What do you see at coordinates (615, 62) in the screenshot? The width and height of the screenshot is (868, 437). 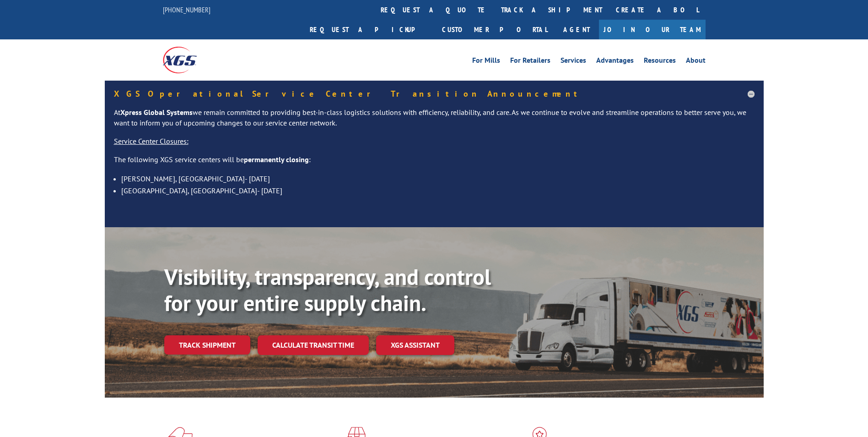 I see `a: Advantages` at bounding box center [615, 62].